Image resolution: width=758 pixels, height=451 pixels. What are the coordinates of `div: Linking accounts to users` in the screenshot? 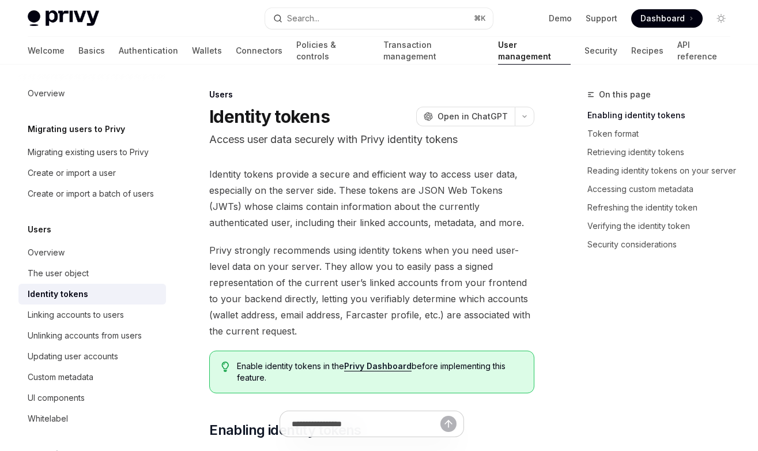 It's located at (76, 315).